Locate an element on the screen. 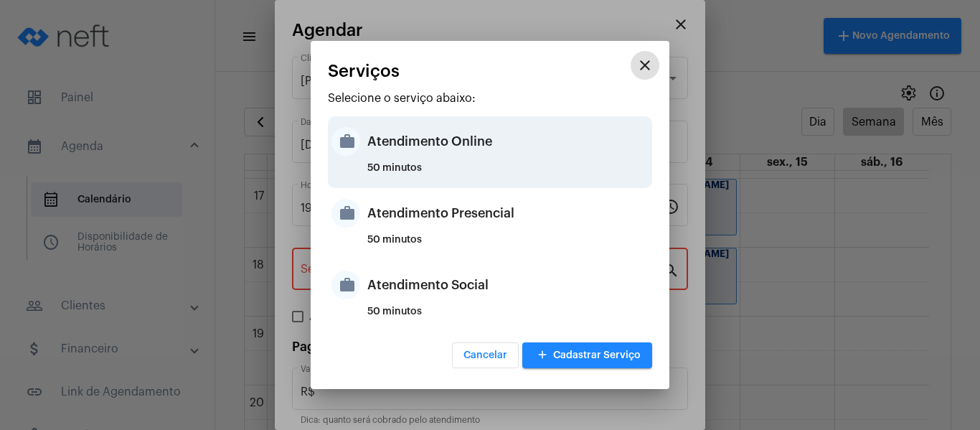 This screenshot has height=430, width=980. div: Atendimento Presencial is located at coordinates (508, 213).